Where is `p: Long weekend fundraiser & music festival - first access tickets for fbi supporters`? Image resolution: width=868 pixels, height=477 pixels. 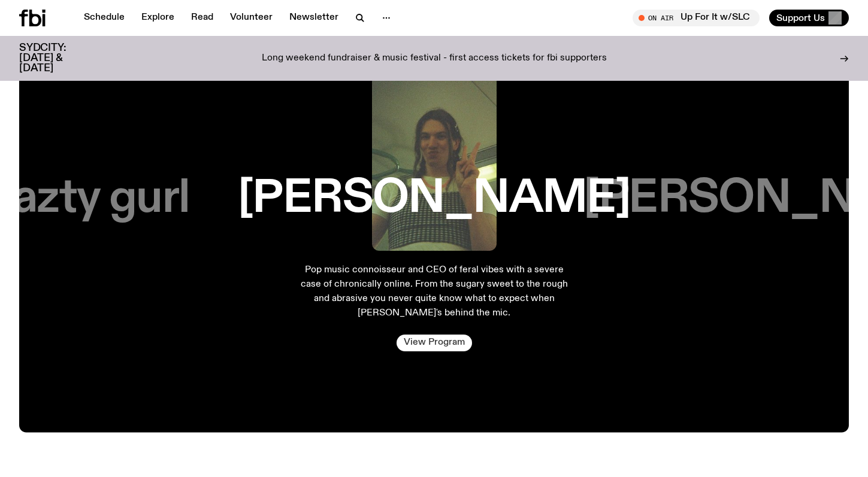
p: Long weekend fundraiser & music festival - first access tickets for fbi supporters is located at coordinates (434, 59).